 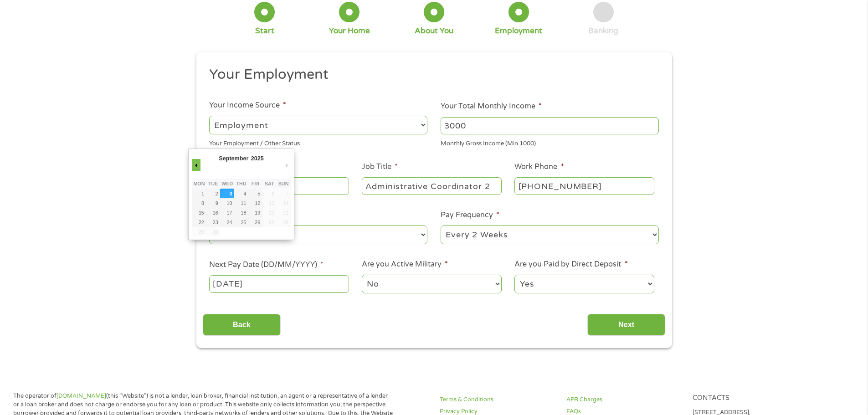 What do you see at coordinates (434, 31) in the screenshot?
I see `div: About You` at bounding box center [434, 31].